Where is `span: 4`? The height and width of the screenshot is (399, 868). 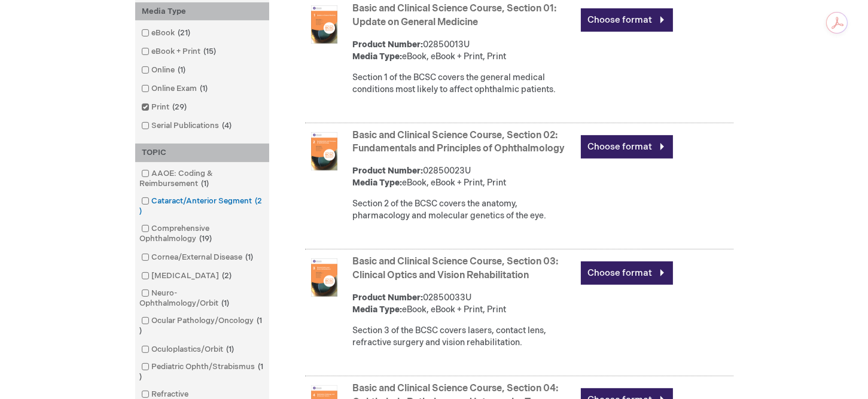
span: 4 is located at coordinates (228, 126).